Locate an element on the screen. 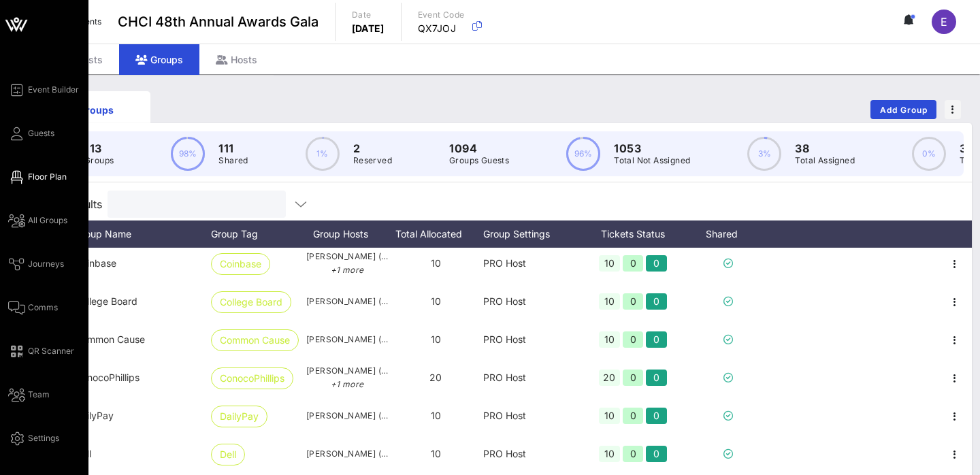 This screenshot has height=475, width=980. p: Total Not Assigned is located at coordinates (652, 161).